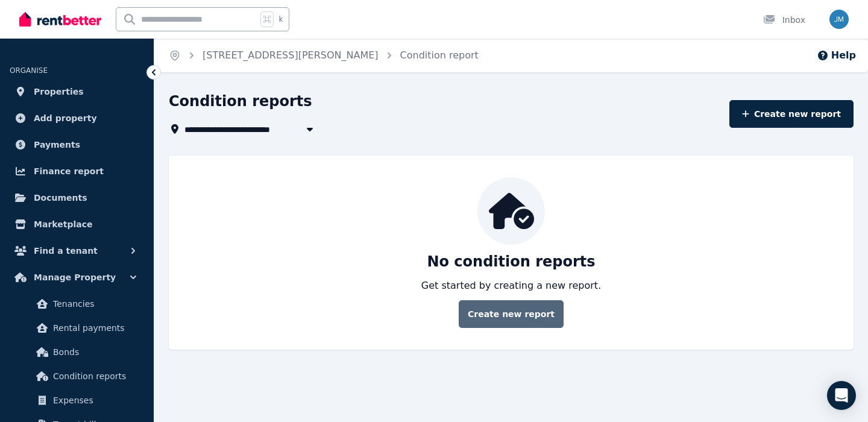  Describe the element at coordinates (77, 304) in the screenshot. I see `a: Tenancies` at that location.